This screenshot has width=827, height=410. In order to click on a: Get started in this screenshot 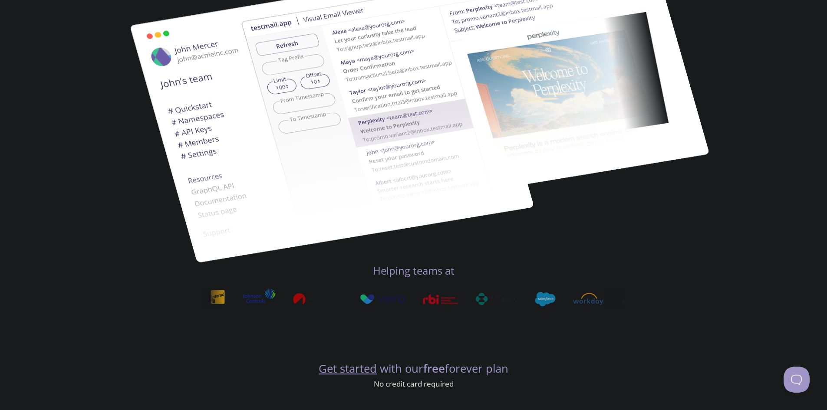, I will do `click(348, 369)`.